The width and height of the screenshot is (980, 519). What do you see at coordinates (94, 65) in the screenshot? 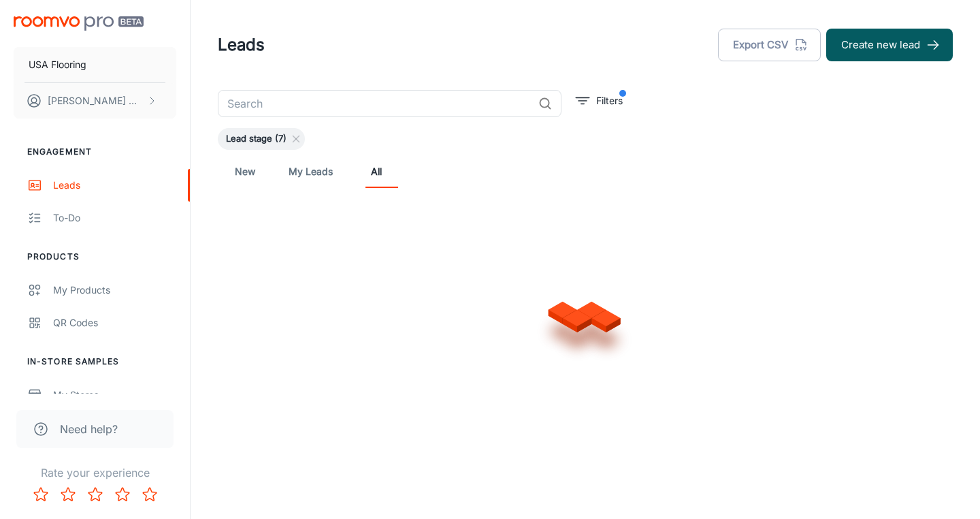
I see `button: USA Flooring` at bounding box center [94, 65].